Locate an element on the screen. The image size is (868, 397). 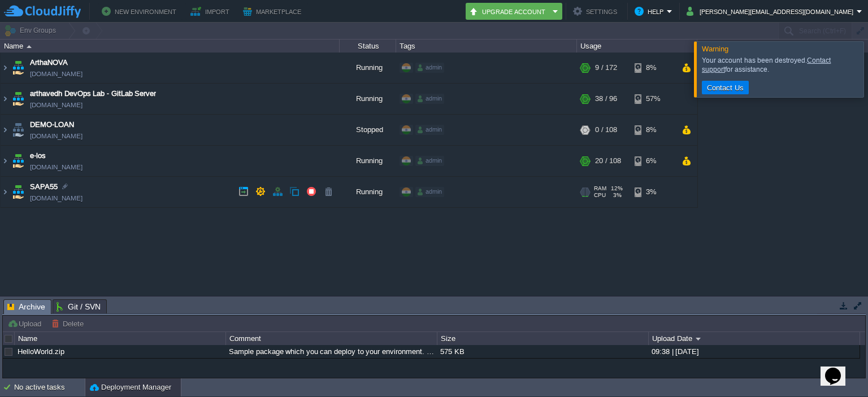
span: Git / SVN is located at coordinates (79, 307).